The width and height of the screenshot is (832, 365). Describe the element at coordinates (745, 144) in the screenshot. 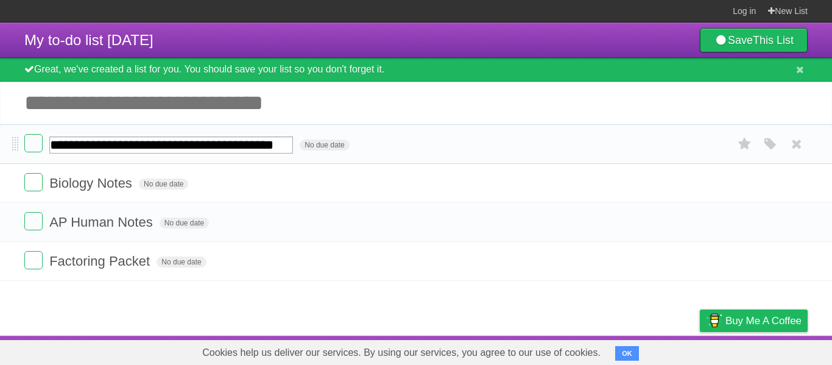

I see `label: Star task` at that location.